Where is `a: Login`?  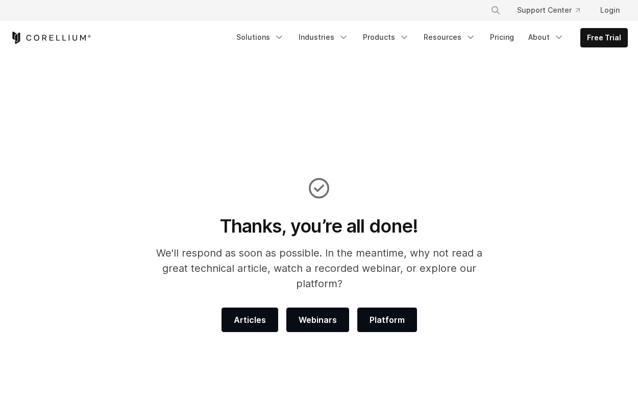
a: Login is located at coordinates (610, 10).